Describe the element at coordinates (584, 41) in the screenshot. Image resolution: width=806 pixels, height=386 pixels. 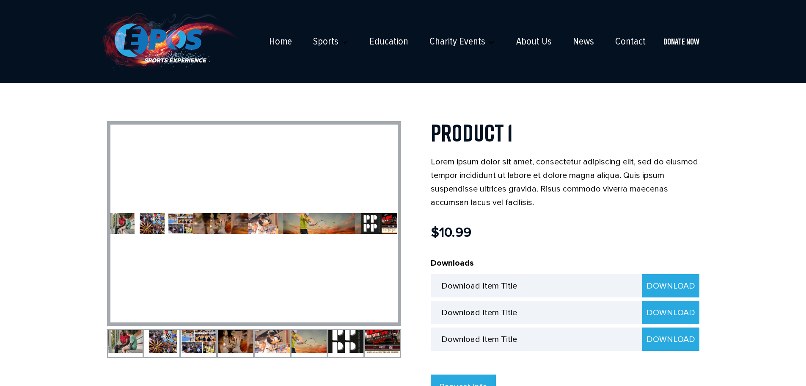
I see `a: News` at that location.